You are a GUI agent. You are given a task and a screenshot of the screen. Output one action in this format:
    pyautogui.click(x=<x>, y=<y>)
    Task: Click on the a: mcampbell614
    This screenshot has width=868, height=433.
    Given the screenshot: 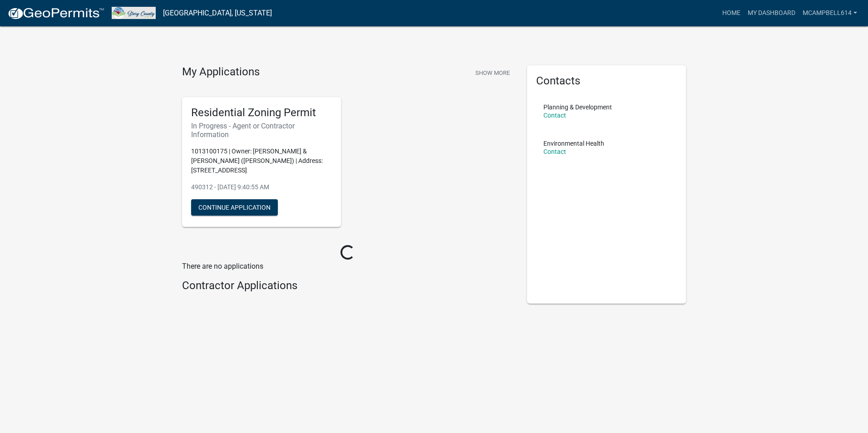 What is the action you would take?
    pyautogui.click(x=830, y=13)
    